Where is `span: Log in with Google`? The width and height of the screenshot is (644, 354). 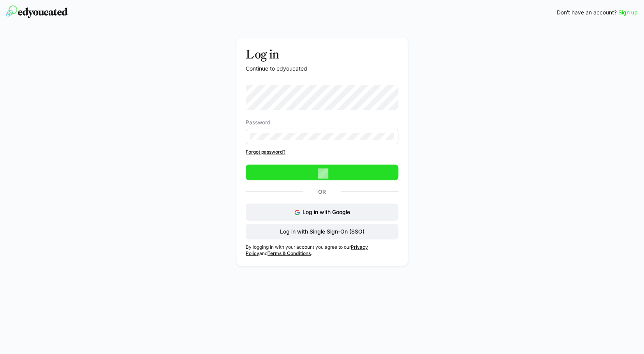 span: Log in with Google is located at coordinates (326, 212).